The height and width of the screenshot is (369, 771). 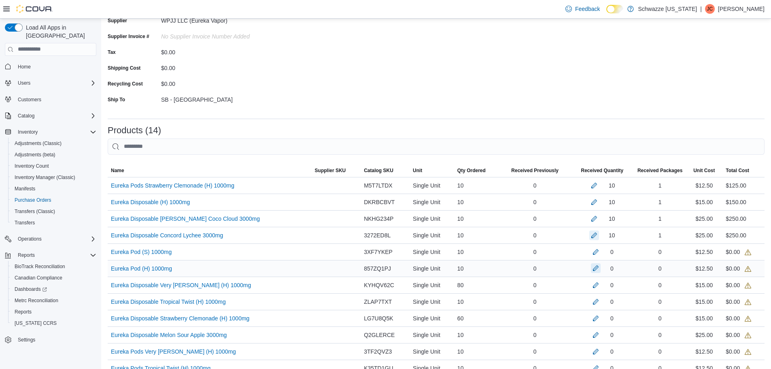 What do you see at coordinates (33, 200) in the screenshot?
I see `span: Purchase Orders` at bounding box center [33, 200].